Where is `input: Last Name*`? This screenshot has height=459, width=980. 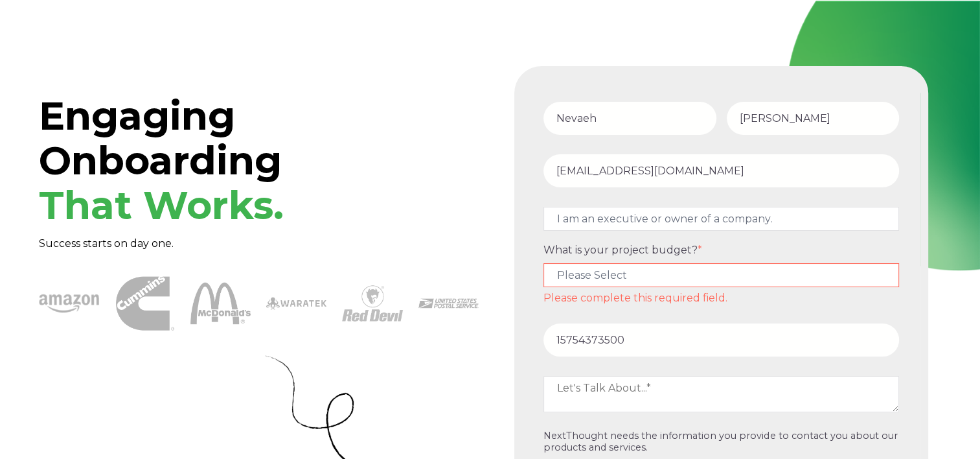 input: Last Name* is located at coordinates (813, 118).